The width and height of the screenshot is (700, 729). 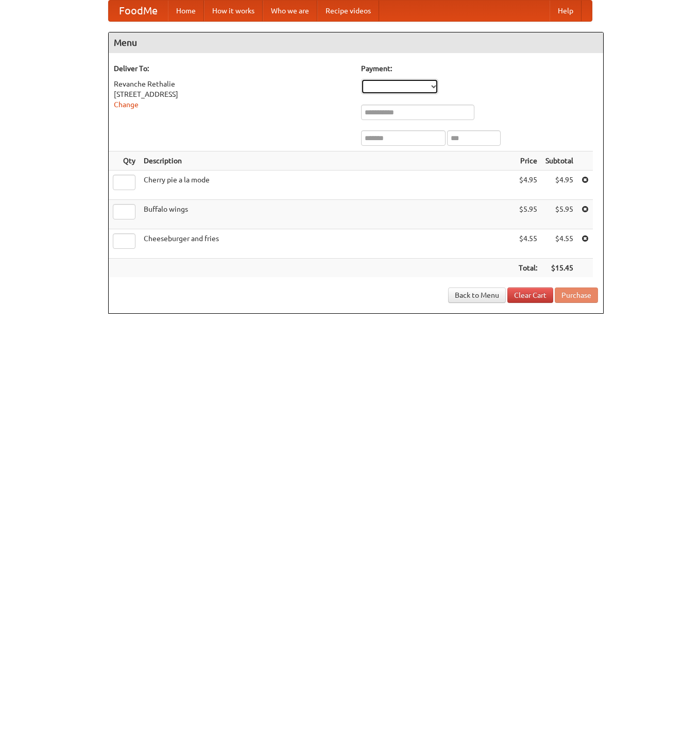 I want to click on a: Back to Menu, so click(x=477, y=296).